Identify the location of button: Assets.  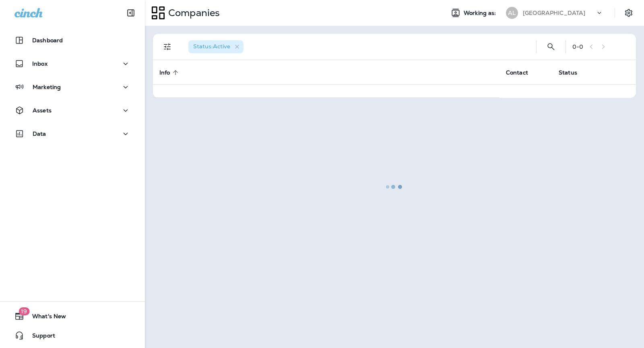
(72, 110).